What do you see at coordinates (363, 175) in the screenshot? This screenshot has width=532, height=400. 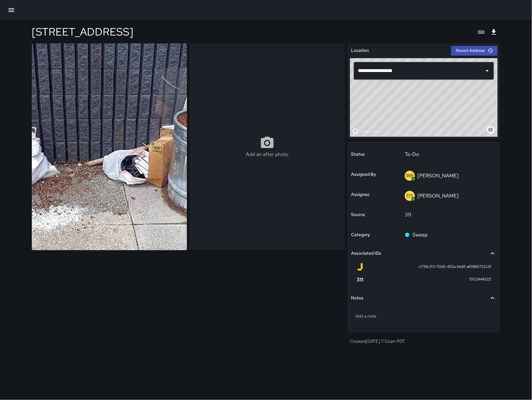 I see `h6: Assigned By` at bounding box center [363, 175].